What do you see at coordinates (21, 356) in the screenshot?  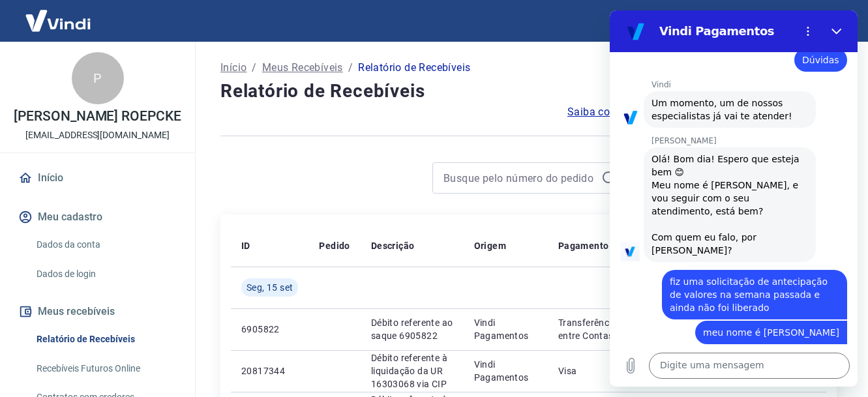 I see `button: Carregar arquivo` at bounding box center [21, 356].